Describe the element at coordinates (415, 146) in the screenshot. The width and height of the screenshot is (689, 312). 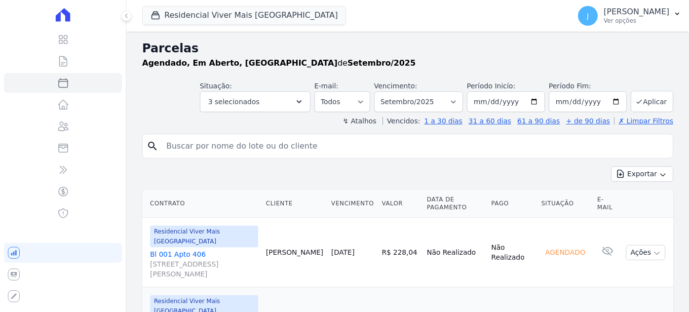
I see `input: Buscar por nome do lote ou do cliente` at that location.